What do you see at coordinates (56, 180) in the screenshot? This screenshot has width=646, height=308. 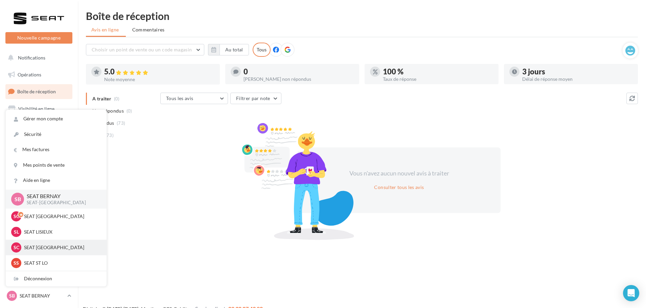 I see `a: Aide en ligne` at bounding box center [56, 180].